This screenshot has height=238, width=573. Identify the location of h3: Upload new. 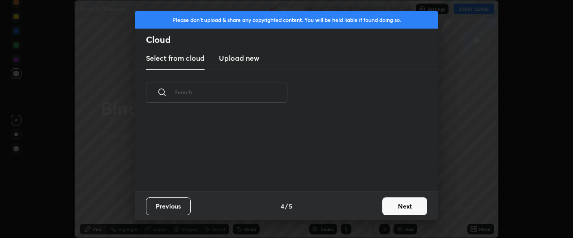
(239, 58).